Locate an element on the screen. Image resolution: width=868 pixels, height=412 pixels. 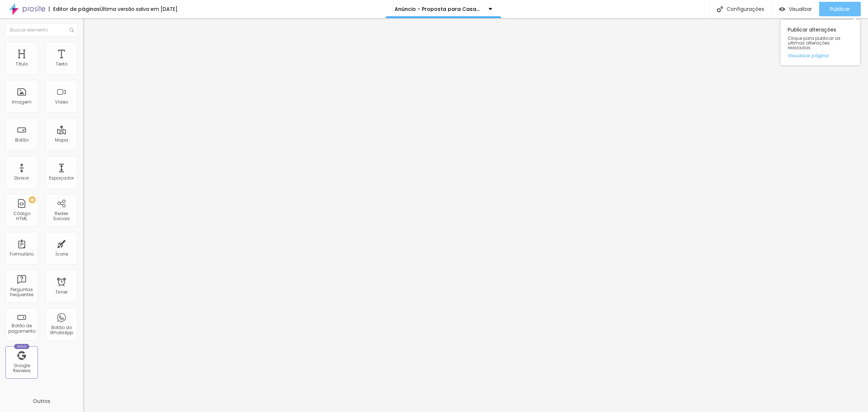
span: Publicar is located at coordinates (840, 9).